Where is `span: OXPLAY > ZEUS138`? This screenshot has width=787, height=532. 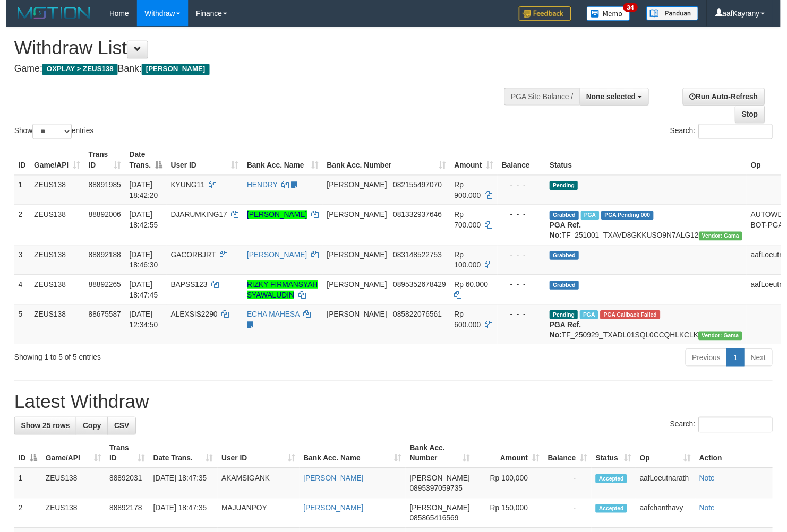
span: OXPLAY > ZEUS138 is located at coordinates (75, 70).